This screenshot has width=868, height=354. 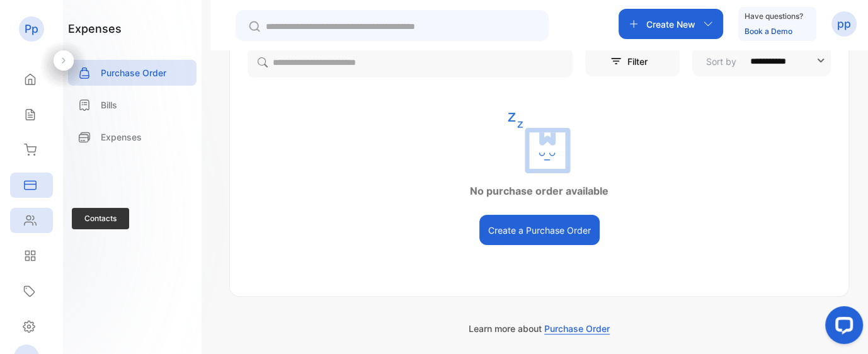 I want to click on p: Purchase Order, so click(x=134, y=73).